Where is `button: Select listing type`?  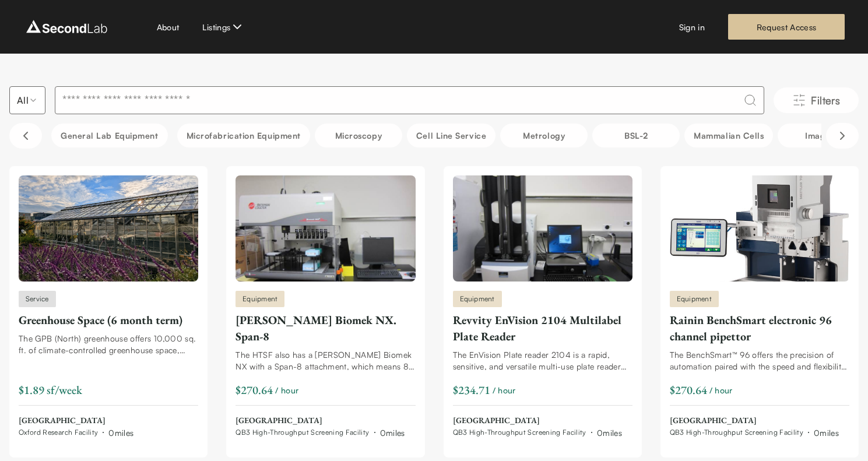 button: Select listing type is located at coordinates (27, 100).